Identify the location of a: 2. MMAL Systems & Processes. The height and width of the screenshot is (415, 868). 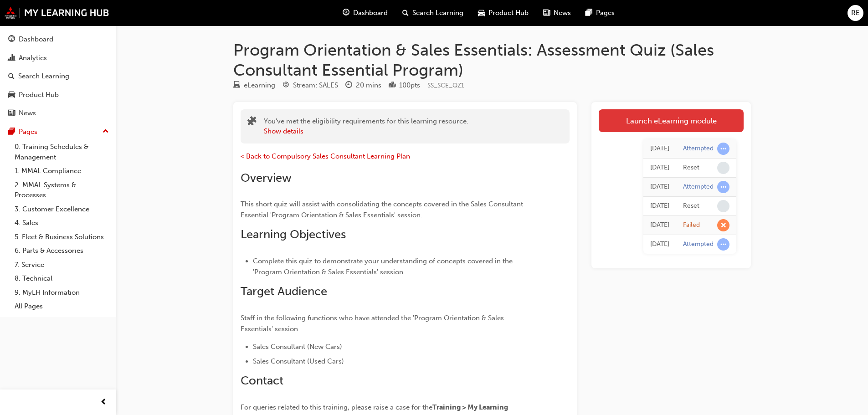
(62, 190).